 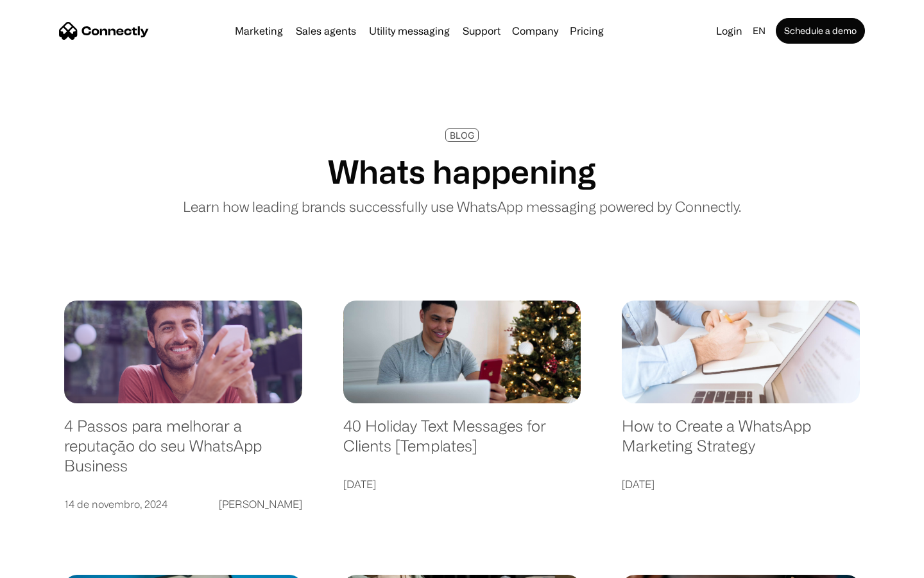 What do you see at coordinates (729, 31) in the screenshot?
I see `a: Login` at bounding box center [729, 31].